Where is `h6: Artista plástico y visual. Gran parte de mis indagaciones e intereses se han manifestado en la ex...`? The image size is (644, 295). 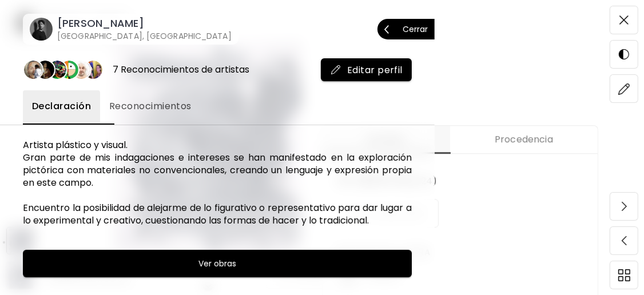
h6: Artista plástico y visual. Gran parte de mis indagaciones e intereses se han manifestado en la ex... is located at coordinates (217, 183).